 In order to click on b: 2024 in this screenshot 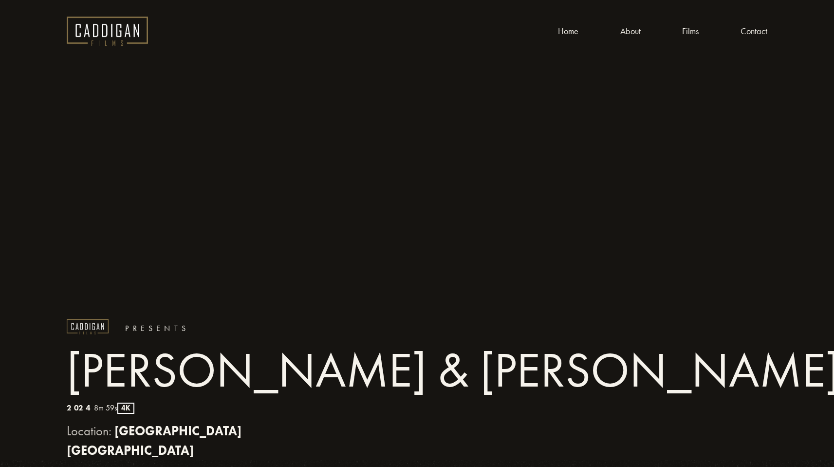, I will do `click(80, 407)`.